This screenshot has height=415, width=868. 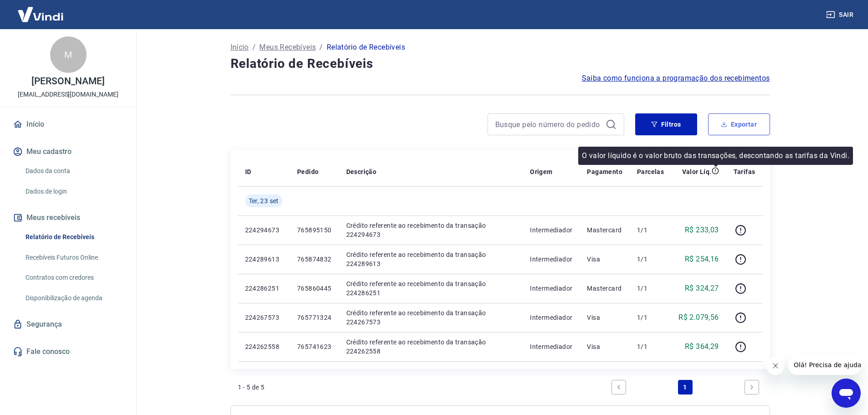 I want to click on p: Pagamento, so click(x=604, y=172).